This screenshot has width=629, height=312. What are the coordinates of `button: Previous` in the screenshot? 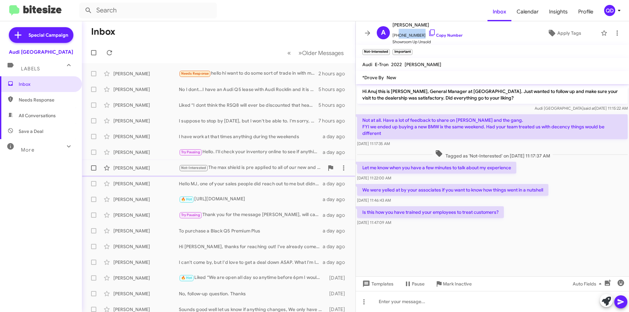 It's located at (289, 53).